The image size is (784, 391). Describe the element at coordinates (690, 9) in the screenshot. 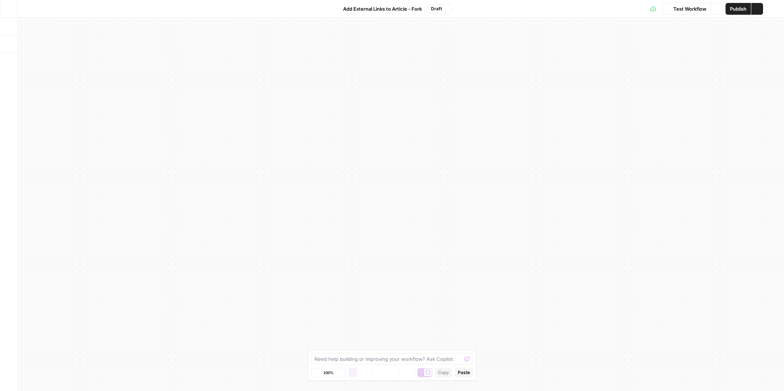

I see `span: Test Workflow` at that location.